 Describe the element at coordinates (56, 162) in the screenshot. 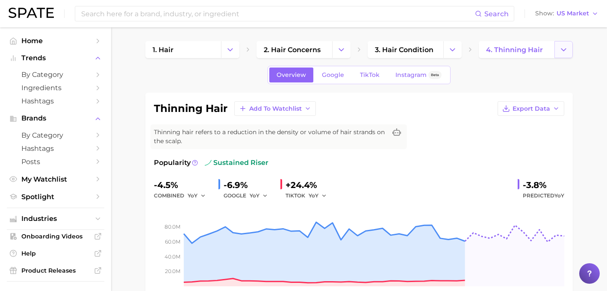

I see `a: Posts` at that location.